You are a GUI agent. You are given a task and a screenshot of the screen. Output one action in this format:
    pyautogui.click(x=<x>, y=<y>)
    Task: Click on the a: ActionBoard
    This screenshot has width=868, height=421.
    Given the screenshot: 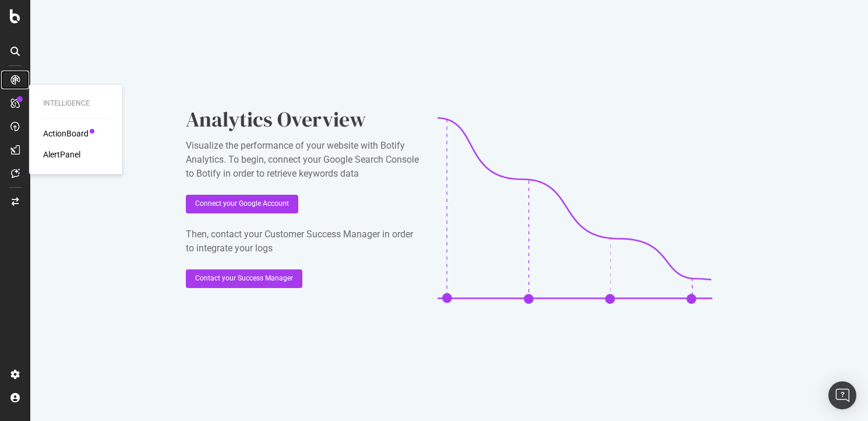 What is the action you would take?
    pyautogui.click(x=66, y=133)
    